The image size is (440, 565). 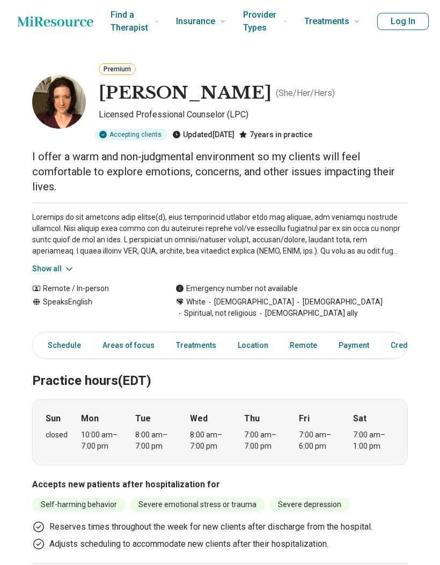 I want to click on div: closed, so click(x=56, y=435).